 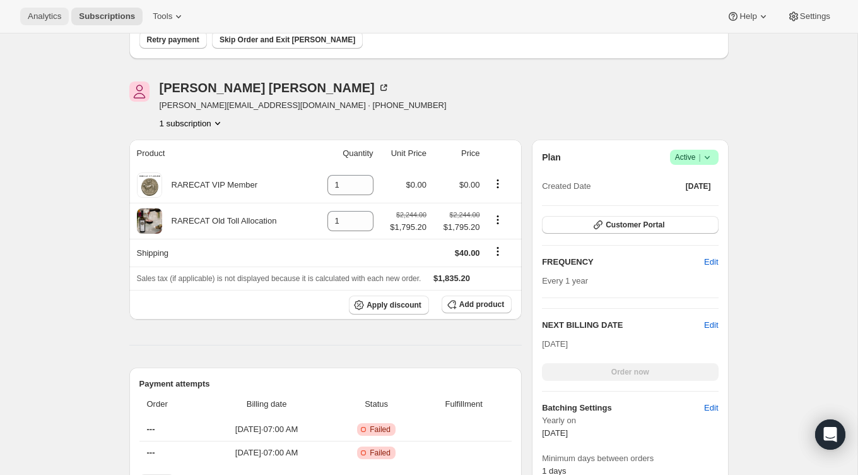 I want to click on h2: NEXT BILLING DATE, so click(x=623, y=325).